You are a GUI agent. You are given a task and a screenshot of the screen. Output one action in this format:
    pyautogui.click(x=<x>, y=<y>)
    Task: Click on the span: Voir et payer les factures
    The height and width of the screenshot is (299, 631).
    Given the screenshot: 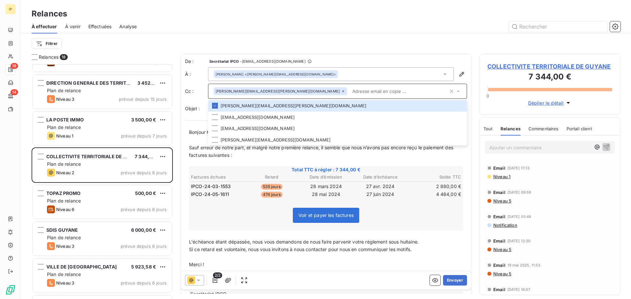 What is the action you would take?
    pyautogui.click(x=326, y=215)
    